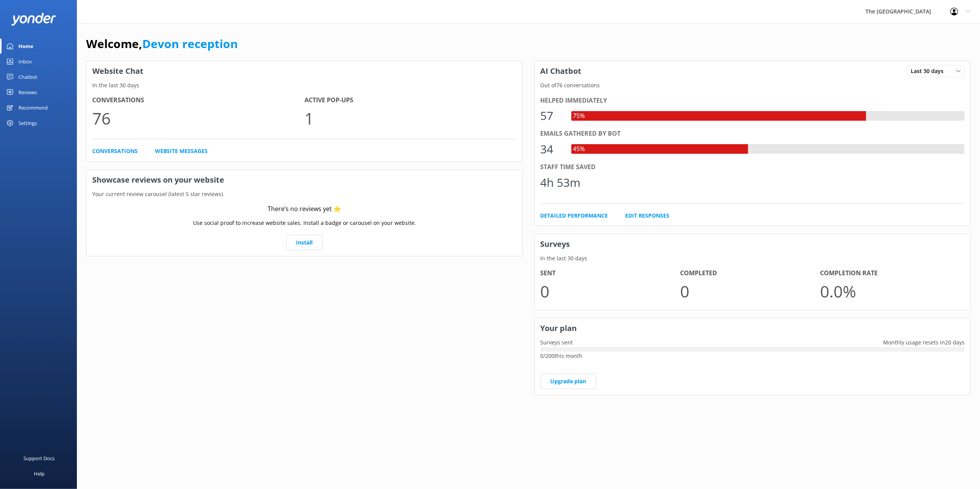 This screenshot has width=980, height=489. I want to click on a: Install, so click(304, 243).